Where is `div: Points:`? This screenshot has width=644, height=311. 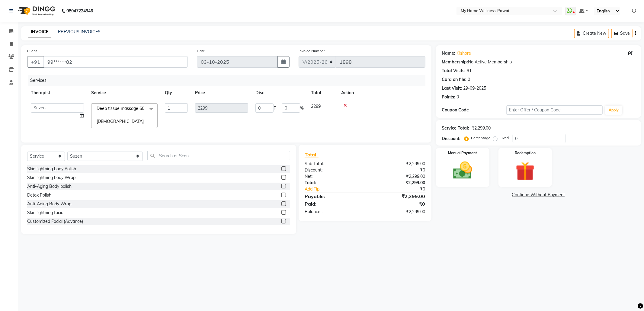
div: Points: is located at coordinates (449, 97).